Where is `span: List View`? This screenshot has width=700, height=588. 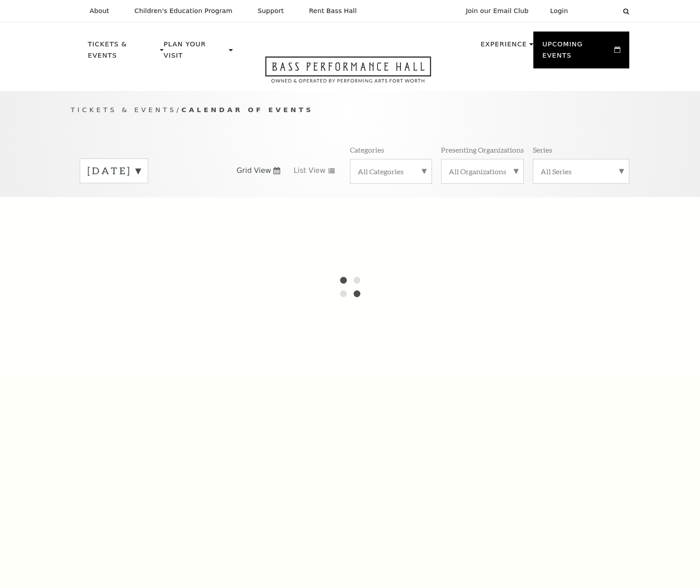
span: List View is located at coordinates (309, 171).